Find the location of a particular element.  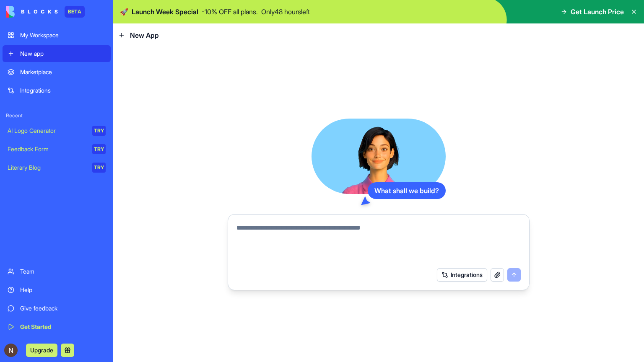

a: Get Started is located at coordinates (56, 327).